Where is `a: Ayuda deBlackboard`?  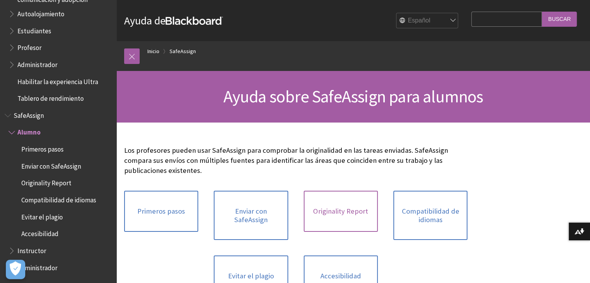
a: Ayuda deBlackboard is located at coordinates (173, 21).